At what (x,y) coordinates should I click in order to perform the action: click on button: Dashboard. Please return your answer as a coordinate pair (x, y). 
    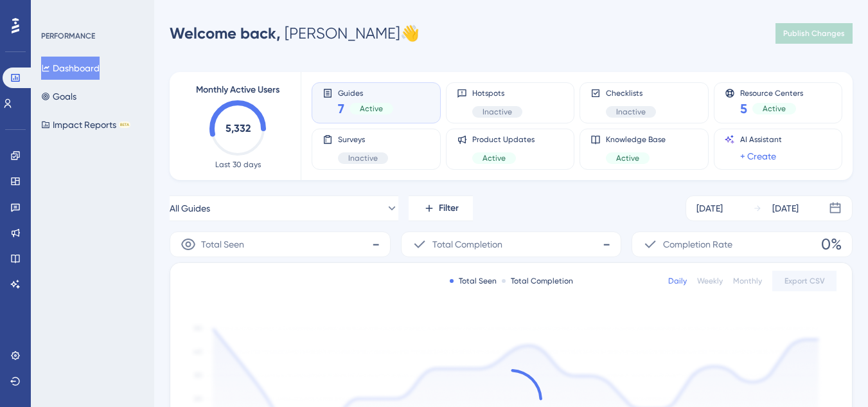
    Looking at the image, I should click on (70, 68).